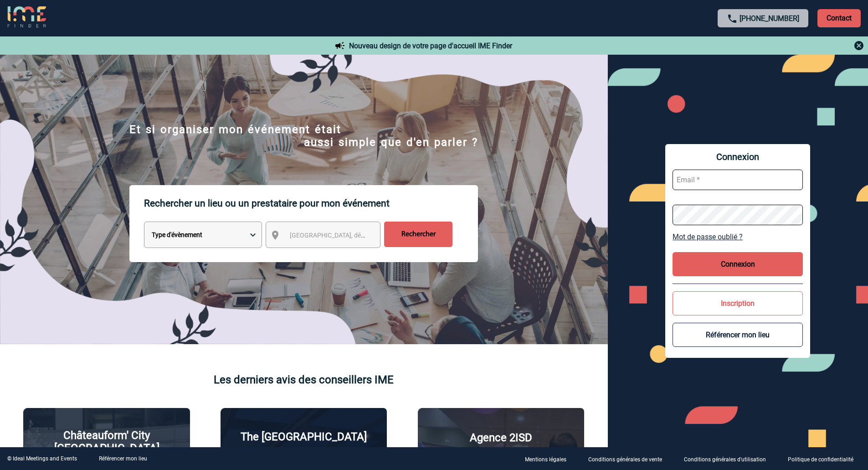  Describe the element at coordinates (738, 237) in the screenshot. I see `a: Mot de passe oublié ?` at that location.